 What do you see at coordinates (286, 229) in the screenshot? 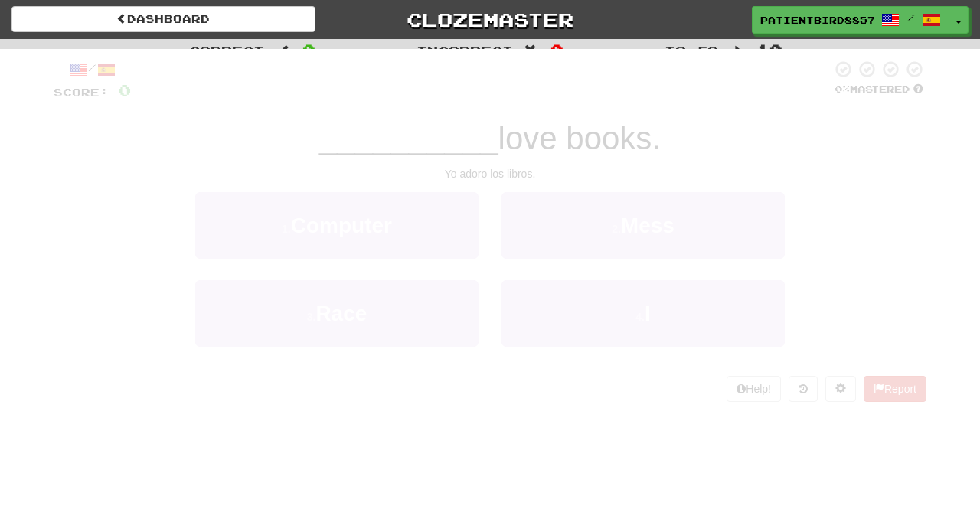
I see `small: 1 .` at bounding box center [286, 229].